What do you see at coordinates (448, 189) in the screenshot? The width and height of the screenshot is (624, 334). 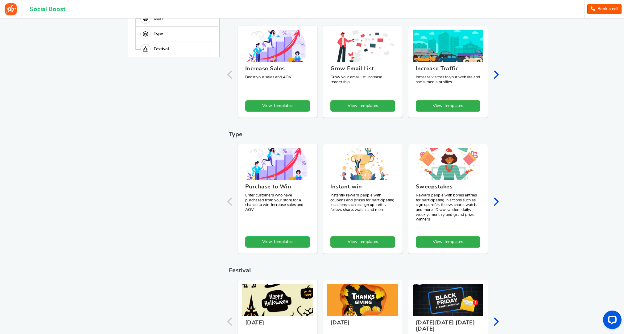 I see `h3: Sweepstakes` at bounding box center [448, 189].